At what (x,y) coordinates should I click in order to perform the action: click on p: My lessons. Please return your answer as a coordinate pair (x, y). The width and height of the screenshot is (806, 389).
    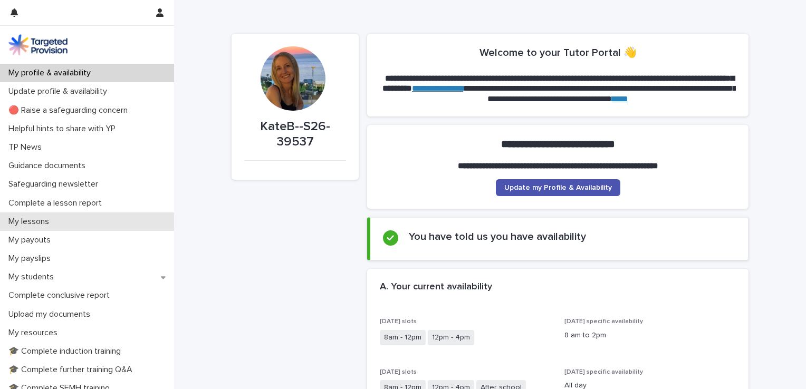
    Looking at the image, I should click on (31, 222).